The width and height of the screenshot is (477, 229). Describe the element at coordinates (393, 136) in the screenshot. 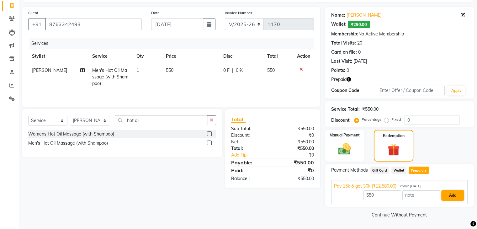

I see `label: Redemption` at that location.